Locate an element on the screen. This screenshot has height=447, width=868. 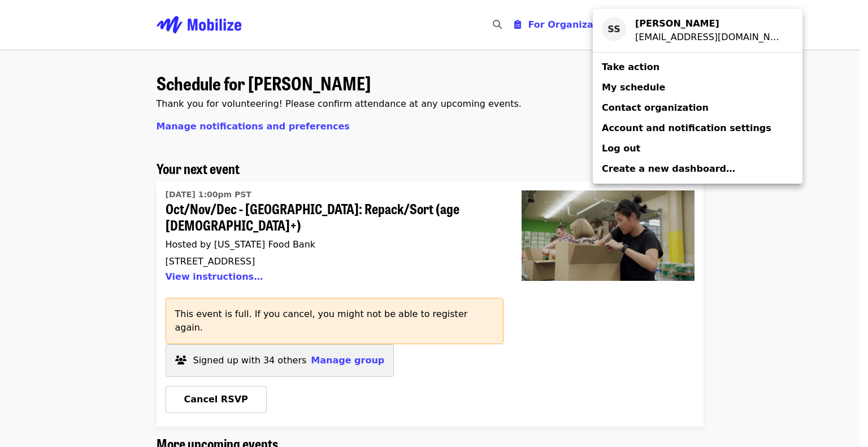
a: Take action is located at coordinates (698, 67).